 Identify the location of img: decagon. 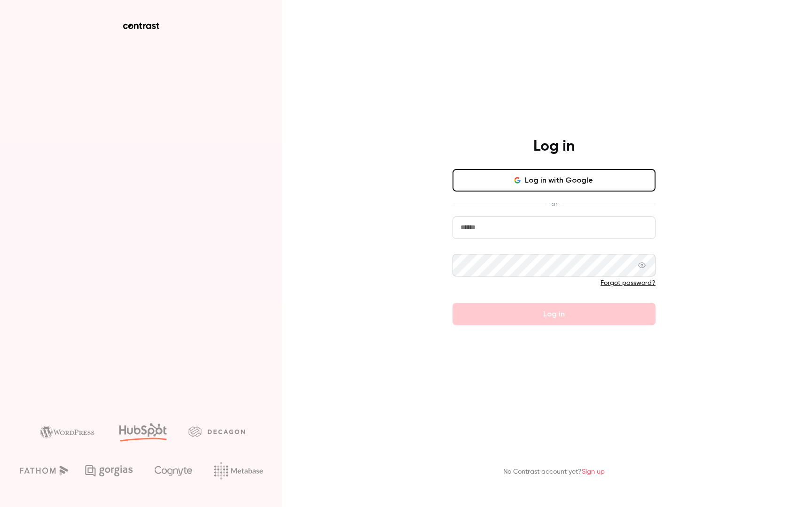
(216, 431).